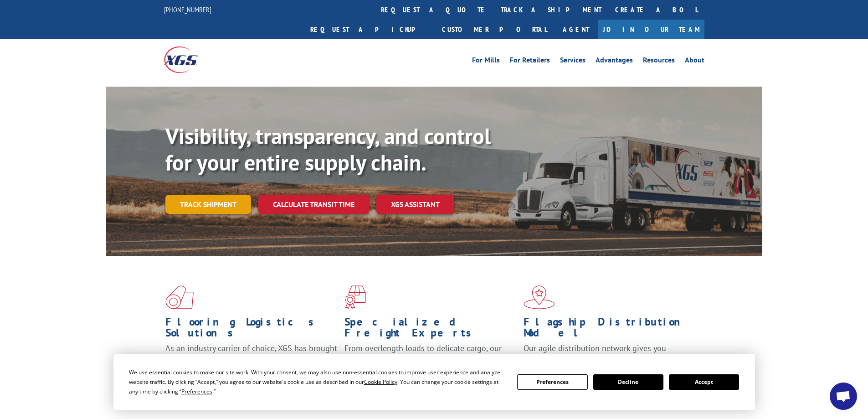  What do you see at coordinates (539, 297) in the screenshot?
I see `img: xgs-icon-flagship-distribution-model-red` at bounding box center [539, 297].